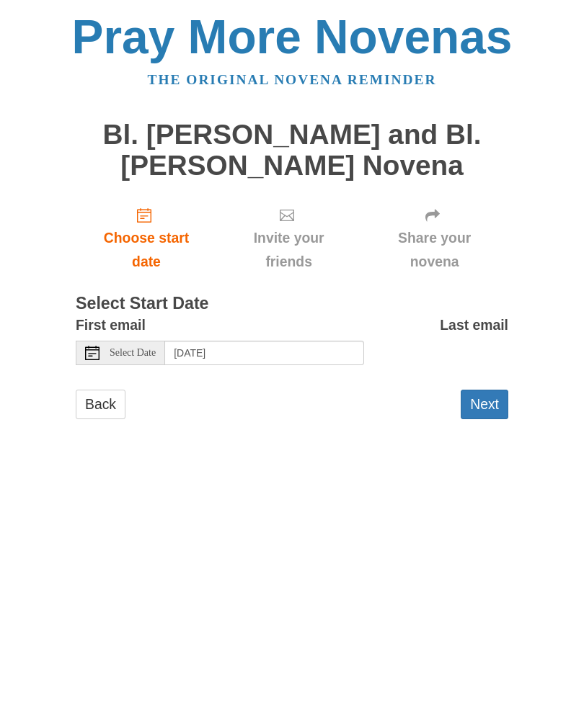 This screenshot has height=726, width=584. I want to click on span: Select Date, so click(133, 353).